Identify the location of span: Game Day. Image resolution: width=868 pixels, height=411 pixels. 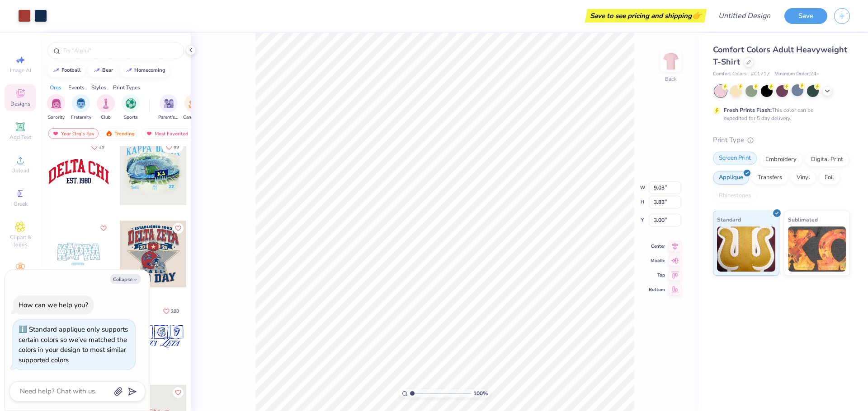
(194, 117).